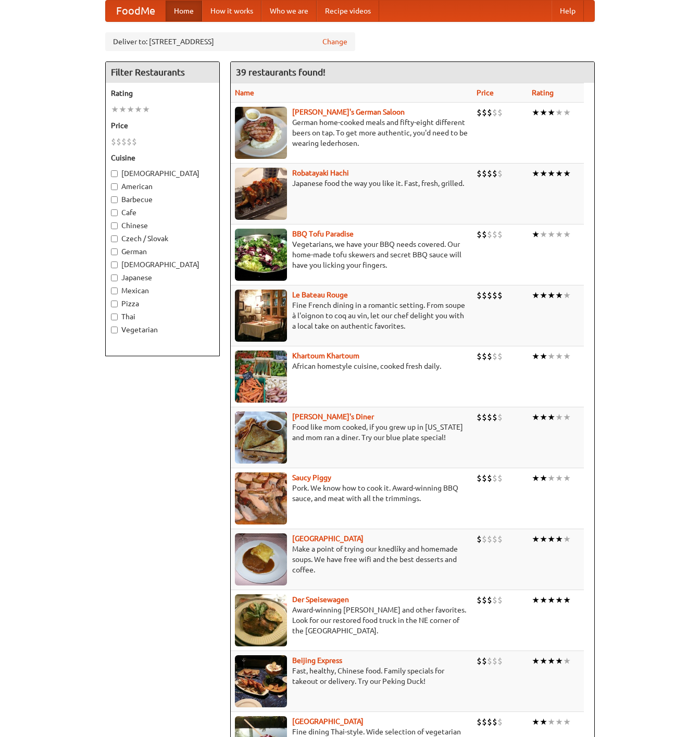  What do you see at coordinates (162, 317) in the screenshot?
I see `label: Thai` at bounding box center [162, 317].